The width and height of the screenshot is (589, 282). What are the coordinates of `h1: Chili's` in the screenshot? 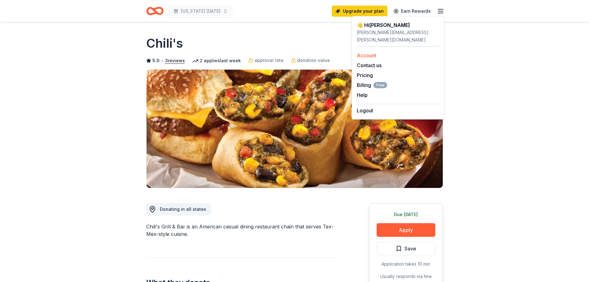 It's located at (165, 43).